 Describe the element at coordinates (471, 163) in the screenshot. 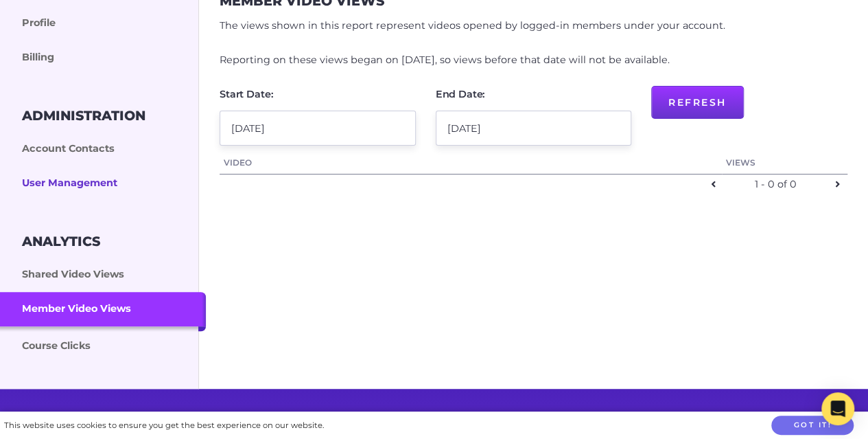

I see `a: Video` at that location.